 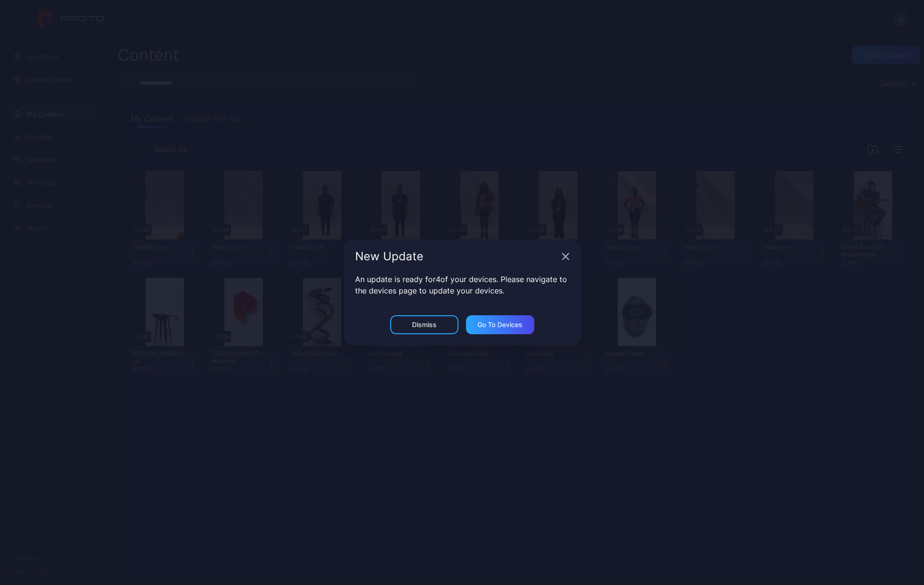 What do you see at coordinates (499, 325) in the screenshot?
I see `div: Go to devices` at bounding box center [499, 325].